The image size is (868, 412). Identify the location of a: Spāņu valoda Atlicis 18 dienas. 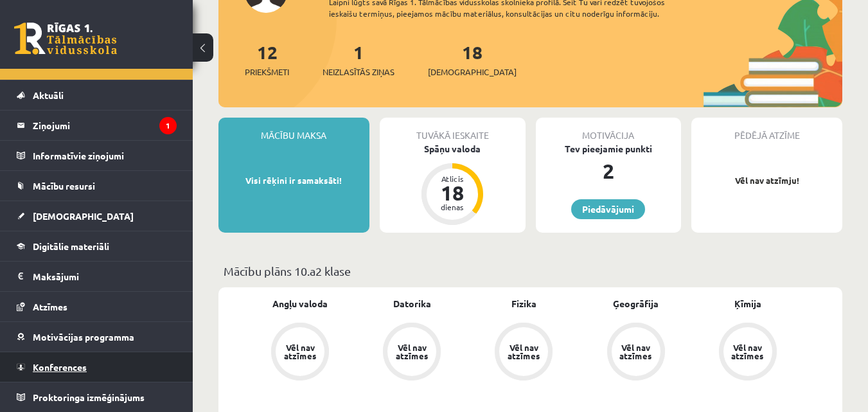
(452, 184).